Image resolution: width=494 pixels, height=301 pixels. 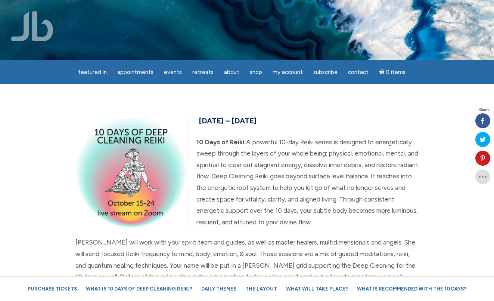 What do you see at coordinates (261, 288) in the screenshot?
I see `a: The Layout` at bounding box center [261, 288].